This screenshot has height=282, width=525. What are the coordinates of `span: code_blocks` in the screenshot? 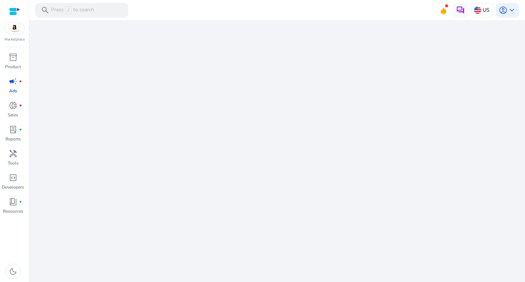 It's located at (13, 178).